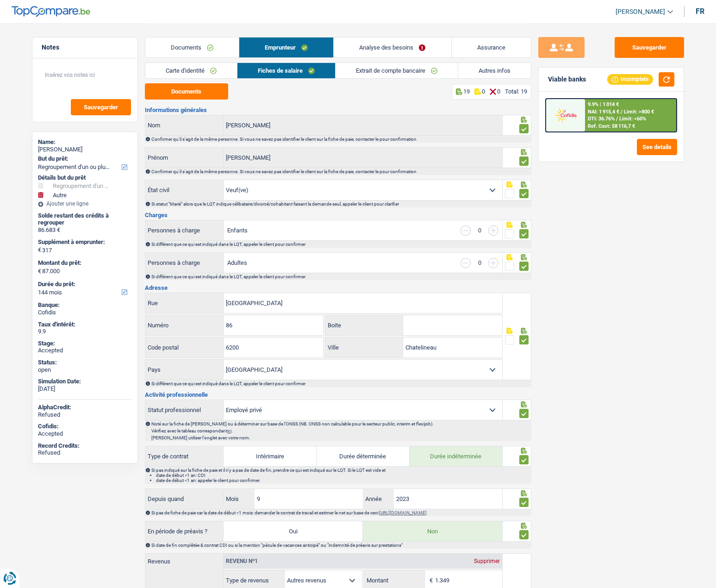 Image resolution: width=716 pixels, height=588 pixels. I want to click on span: Limit: <60%, so click(633, 118).